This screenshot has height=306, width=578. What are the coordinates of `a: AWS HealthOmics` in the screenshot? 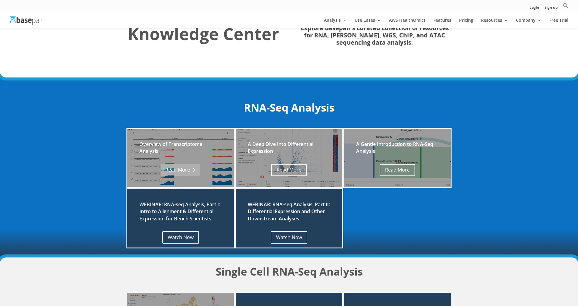 It's located at (408, 23).